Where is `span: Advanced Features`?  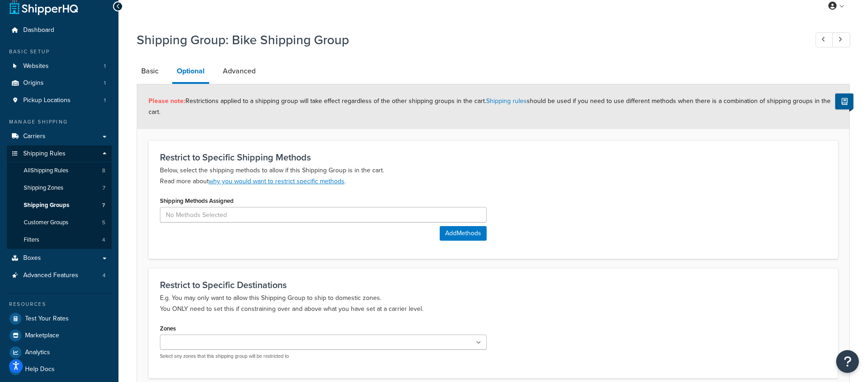 span: Advanced Features is located at coordinates (51, 276).